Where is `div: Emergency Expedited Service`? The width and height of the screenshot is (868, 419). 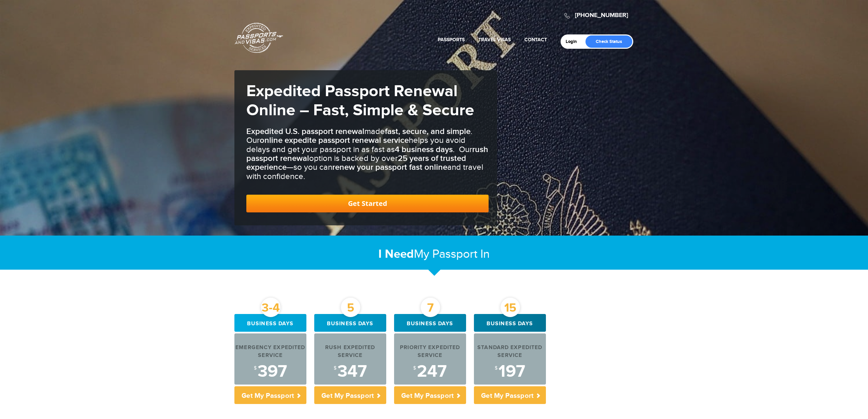
div: Emergency Expedited Service is located at coordinates (270, 352).